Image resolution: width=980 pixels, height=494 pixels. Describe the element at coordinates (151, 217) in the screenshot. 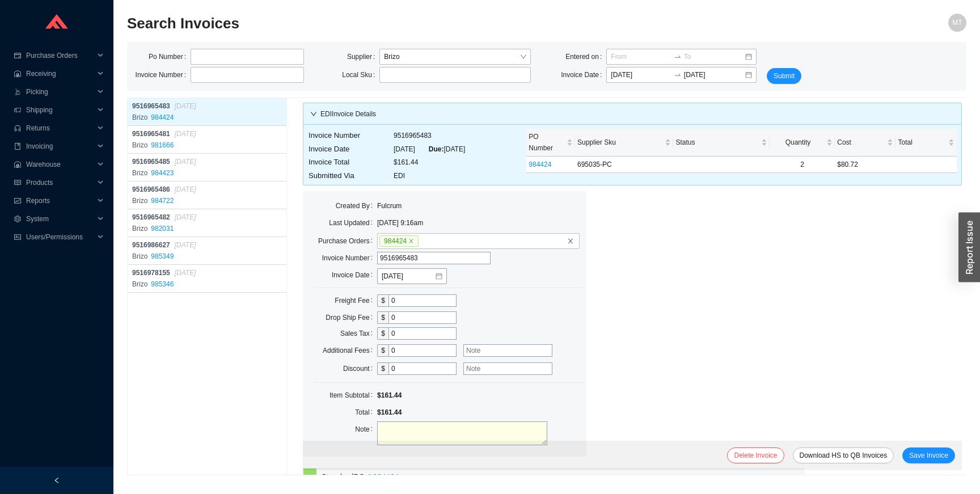

I see `span: 9516965482` at that location.